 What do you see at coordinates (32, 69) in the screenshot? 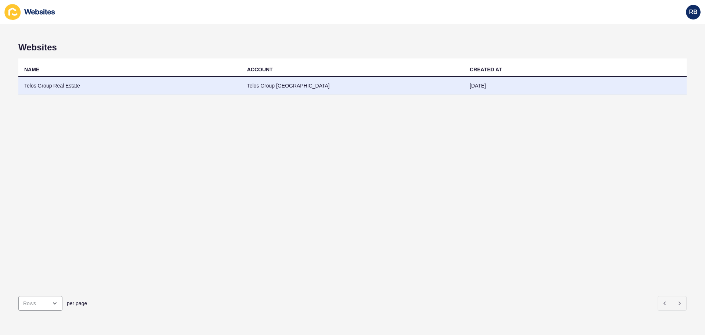
I see `div: NAME` at bounding box center [32, 69].